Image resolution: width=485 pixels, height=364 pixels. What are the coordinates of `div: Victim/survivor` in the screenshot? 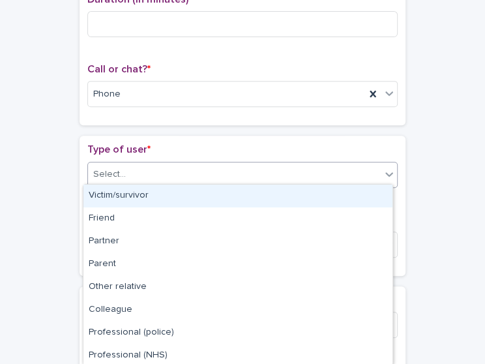 It's located at (238, 196).